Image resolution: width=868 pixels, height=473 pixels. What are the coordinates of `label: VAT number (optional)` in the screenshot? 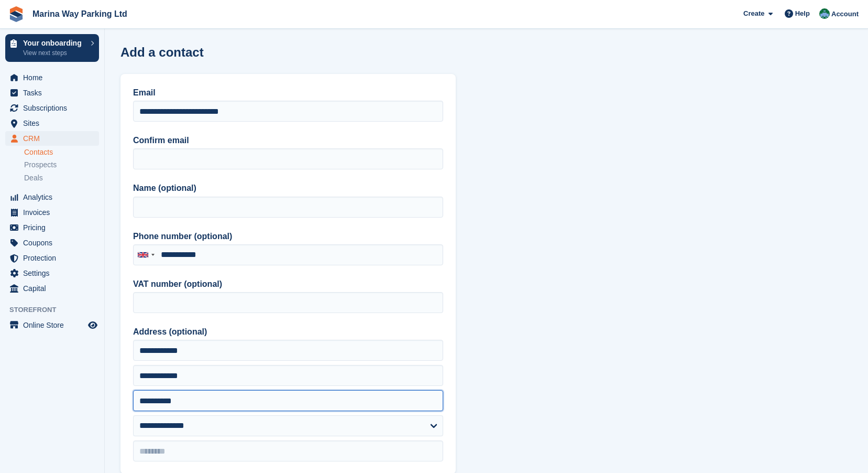 It's located at (288, 284).